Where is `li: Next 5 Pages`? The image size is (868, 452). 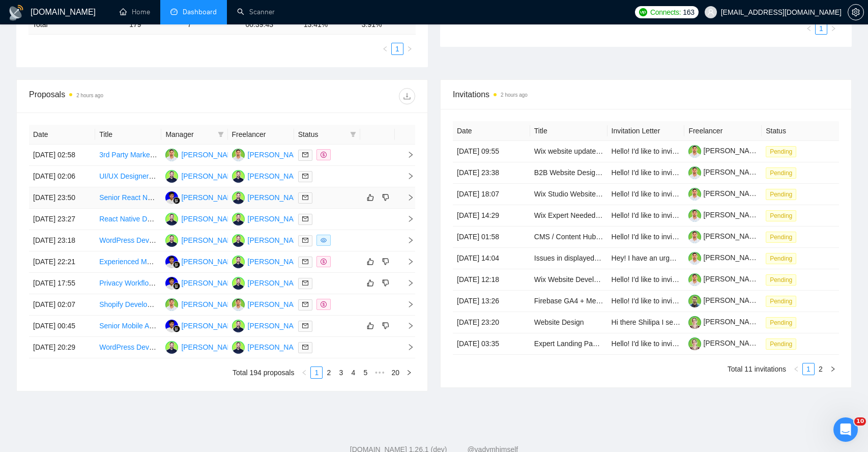
li: Next 5 Pages is located at coordinates (379, 373).